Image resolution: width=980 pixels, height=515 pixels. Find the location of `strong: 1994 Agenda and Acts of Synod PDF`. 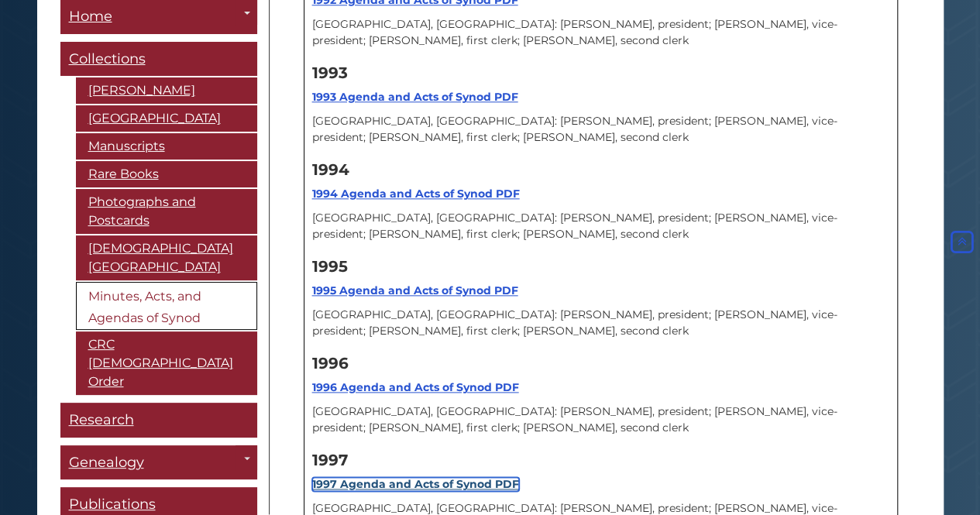

strong: 1994 Agenda and Acts of Synod PDF is located at coordinates (416, 193).